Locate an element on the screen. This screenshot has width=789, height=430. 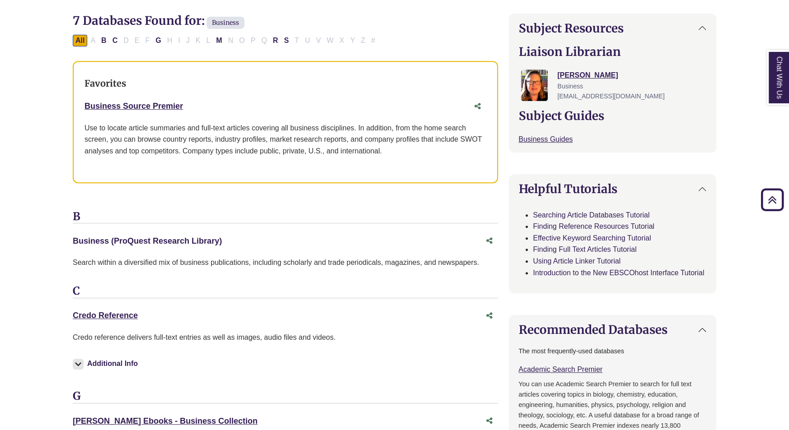
a: Back to Top is located at coordinates (772, 200).